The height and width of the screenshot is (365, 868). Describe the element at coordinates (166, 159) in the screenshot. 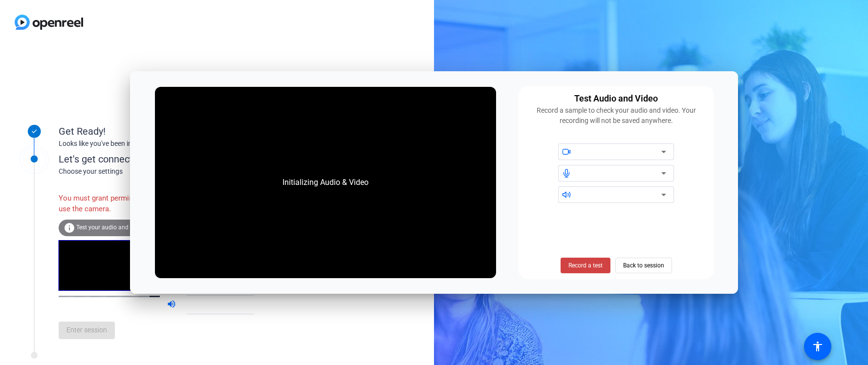

I see `div: Let's get connected.` at that location.